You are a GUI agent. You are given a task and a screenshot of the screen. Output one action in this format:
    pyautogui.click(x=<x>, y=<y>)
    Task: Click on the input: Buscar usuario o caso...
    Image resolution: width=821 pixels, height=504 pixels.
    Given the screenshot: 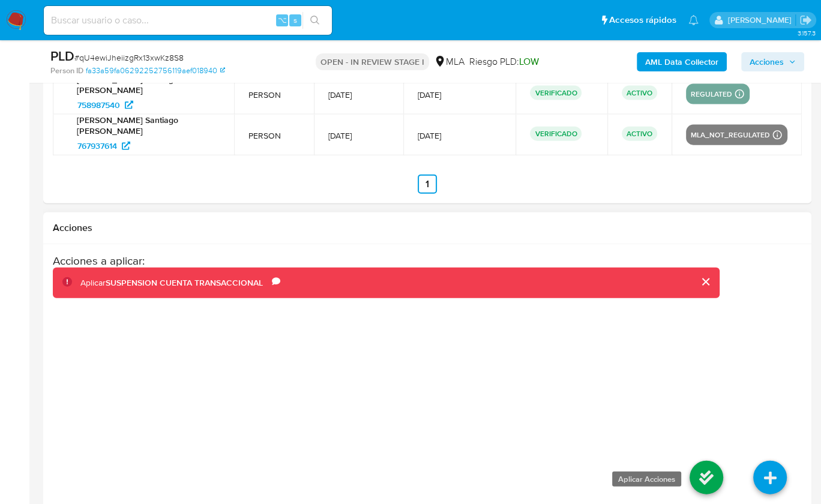 What is the action you would take?
    pyautogui.click(x=188, y=20)
    